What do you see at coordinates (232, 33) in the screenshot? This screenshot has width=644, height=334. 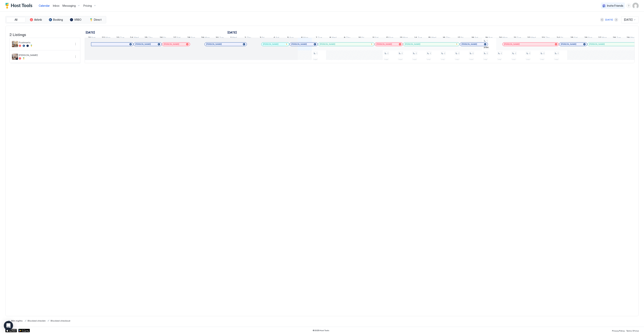 I see `a: October 1, 2025` at bounding box center [232, 33].